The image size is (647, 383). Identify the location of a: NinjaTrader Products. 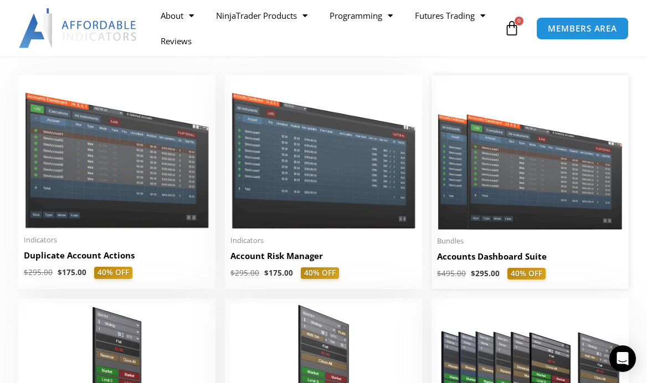
(261, 16).